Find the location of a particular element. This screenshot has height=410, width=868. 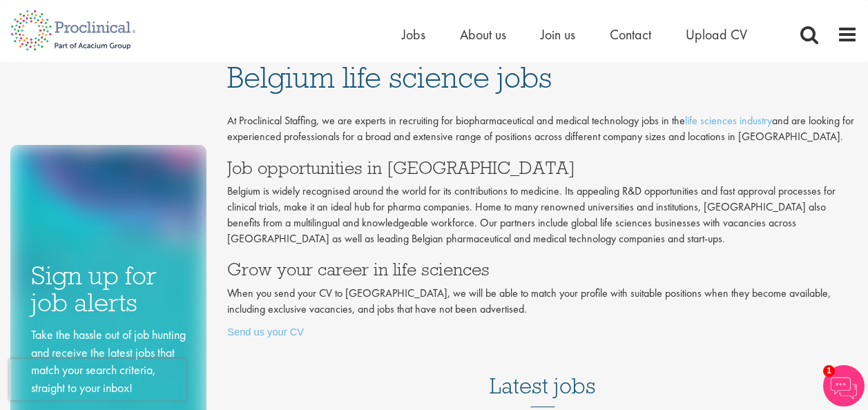

span: 1 is located at coordinates (828, 370).